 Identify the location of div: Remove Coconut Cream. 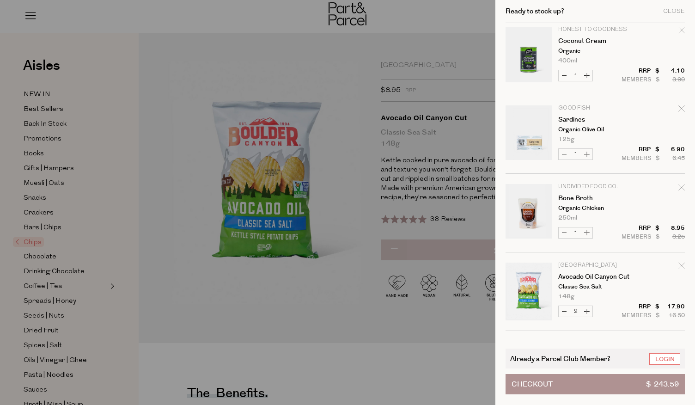
(681, 31).